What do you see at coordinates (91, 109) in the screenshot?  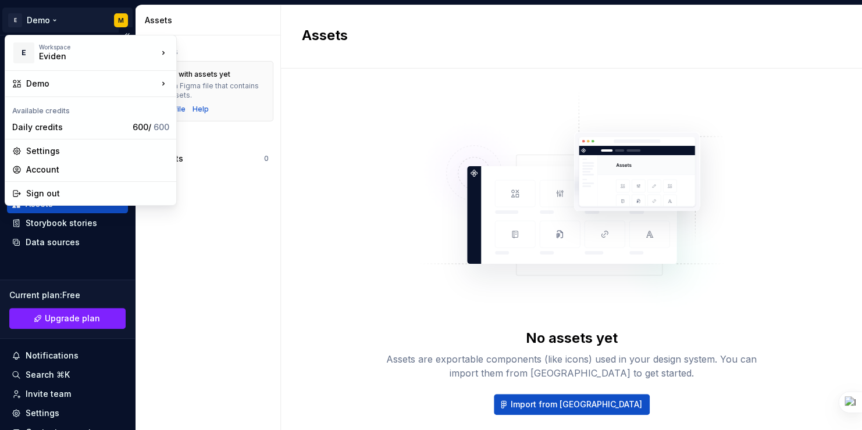 I see `div: Available credits` at bounding box center [91, 109].